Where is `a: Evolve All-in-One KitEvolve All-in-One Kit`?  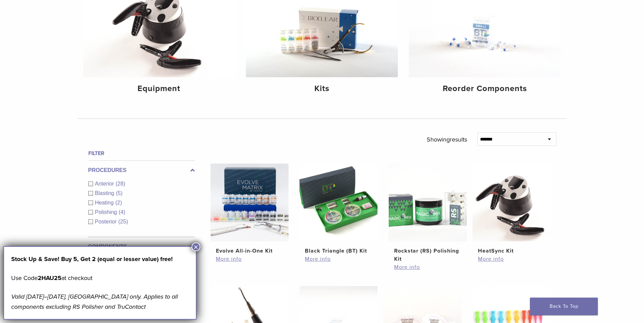 a: Evolve All-in-One KitEvolve All-in-One Kit is located at coordinates (250, 210).